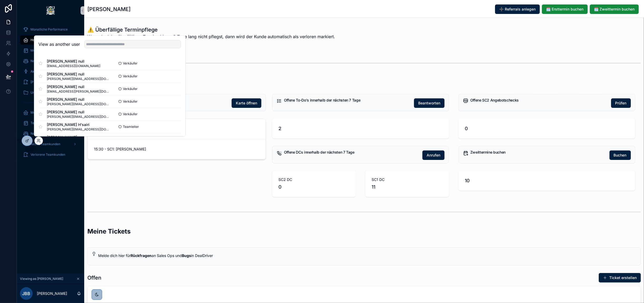 This screenshot has height=303, width=644. Describe the element at coordinates (407, 187) in the screenshot. I see `span: 11` at that location.